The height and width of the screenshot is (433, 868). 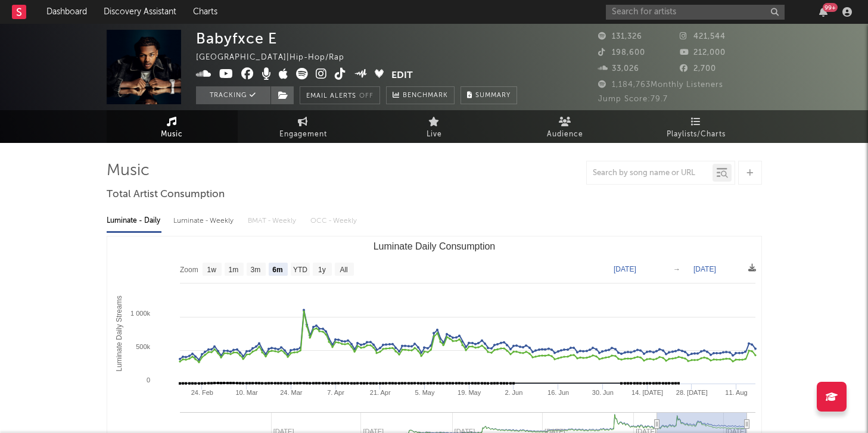 I want to click on text: 5. May, so click(x=425, y=393).